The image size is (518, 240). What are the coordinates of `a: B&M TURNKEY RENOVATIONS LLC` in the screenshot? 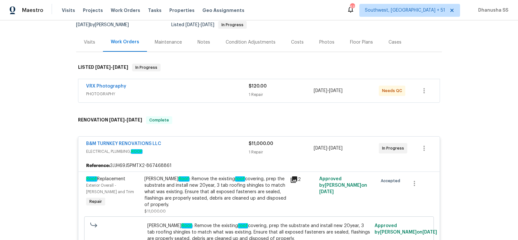 It's located at (124, 144).